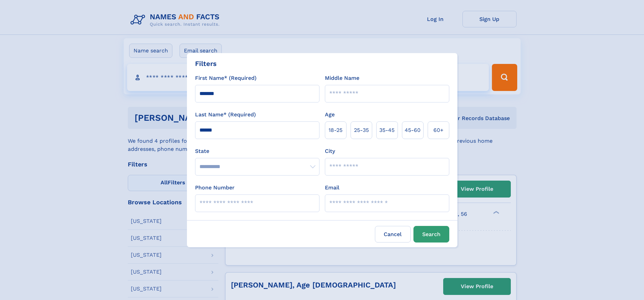  I want to click on span: 35‑45, so click(387, 130).